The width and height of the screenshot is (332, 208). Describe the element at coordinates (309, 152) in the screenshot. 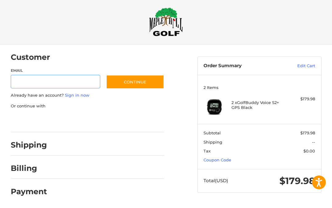

I see `span: $0.00` at that location.